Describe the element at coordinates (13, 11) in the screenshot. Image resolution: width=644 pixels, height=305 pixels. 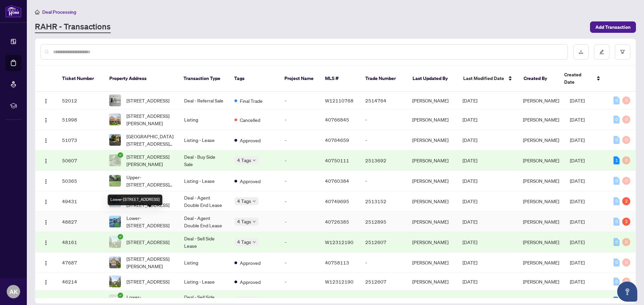
I see `img: logo` at that location.